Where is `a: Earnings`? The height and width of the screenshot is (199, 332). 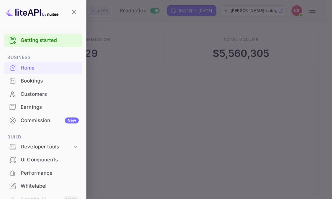 a: Earnings is located at coordinates (43, 107).